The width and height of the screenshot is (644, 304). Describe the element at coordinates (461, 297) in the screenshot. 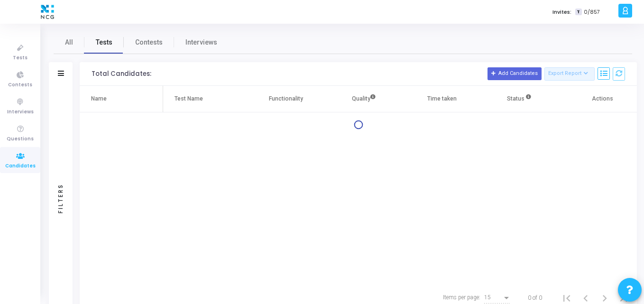

I see `div: Items per page:` at that location.